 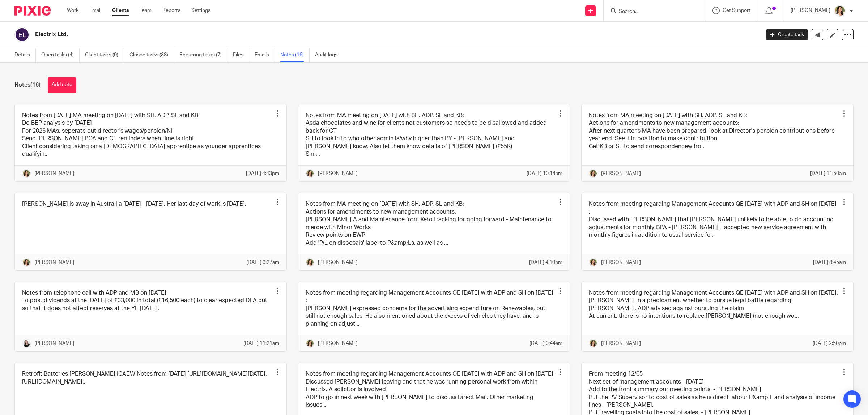 I want to click on a: Clients, so click(x=121, y=11).